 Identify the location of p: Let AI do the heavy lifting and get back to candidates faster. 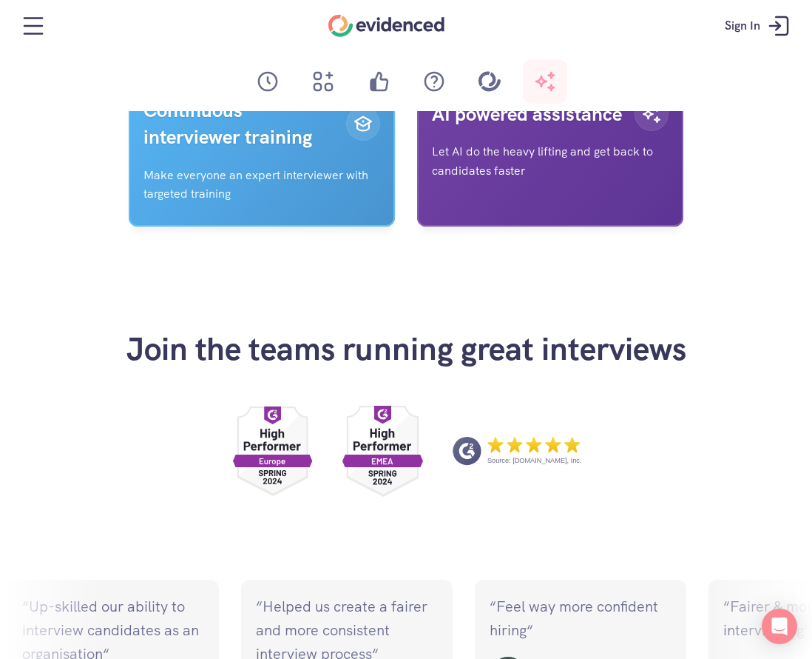
(551, 161).